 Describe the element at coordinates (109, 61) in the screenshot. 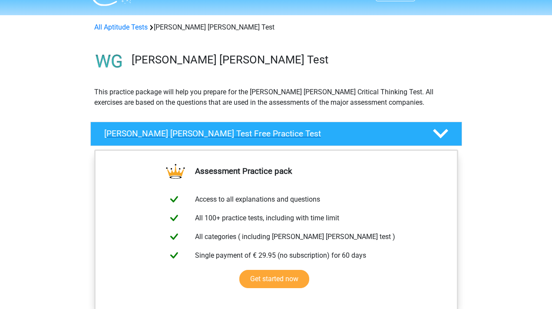

I see `img: watson glaser test` at that location.